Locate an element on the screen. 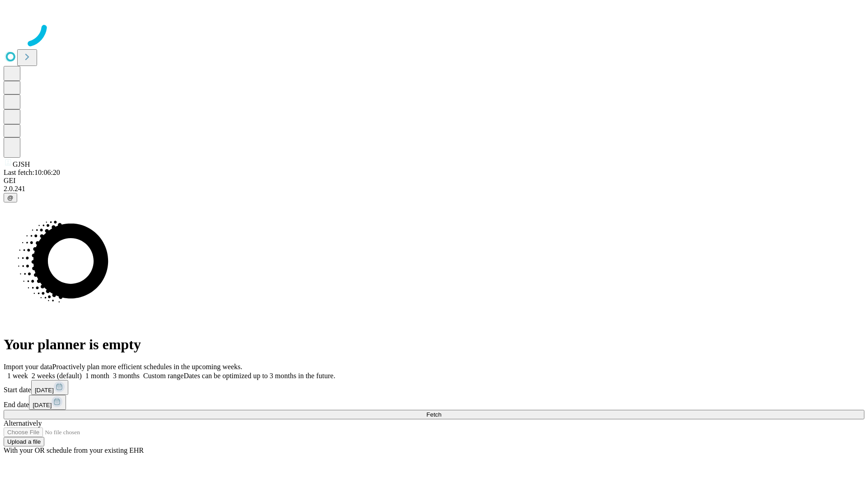 This screenshot has width=868, height=488. span: 2 weeks (default) is located at coordinates (56, 376).